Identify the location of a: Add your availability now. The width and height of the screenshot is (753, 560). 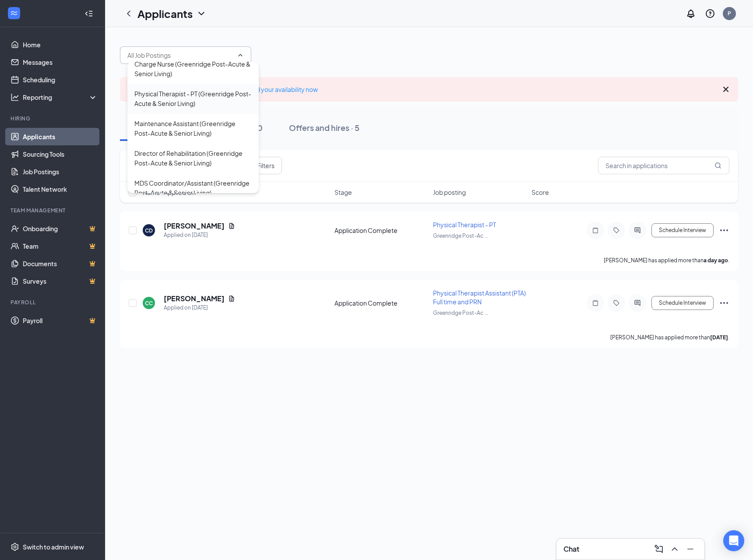
(283, 89).